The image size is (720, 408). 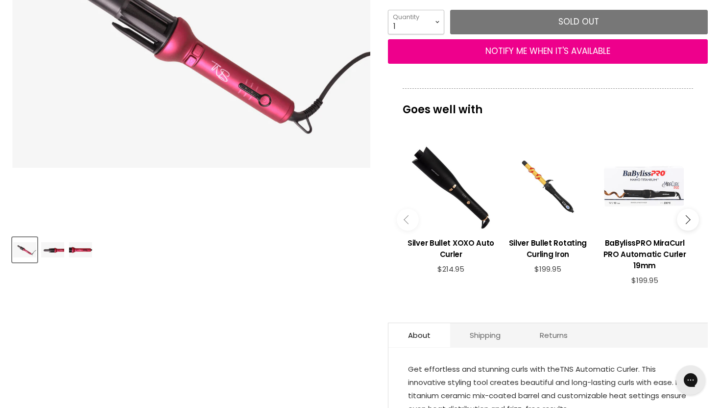 I want to click on select: Quantity, so click(x=416, y=22).